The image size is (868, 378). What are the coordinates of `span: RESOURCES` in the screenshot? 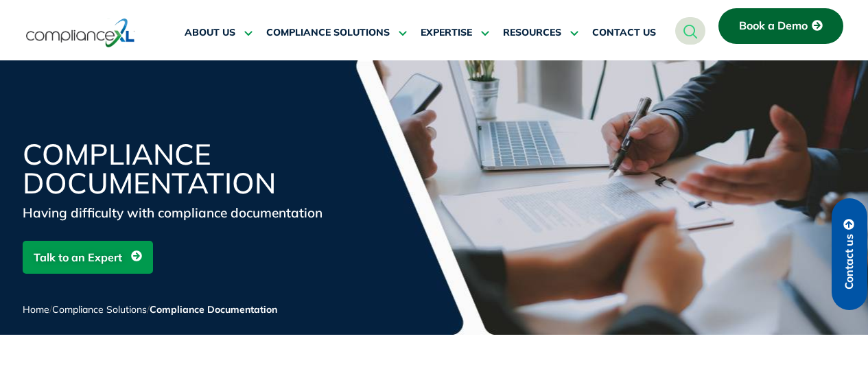 It's located at (532, 33).